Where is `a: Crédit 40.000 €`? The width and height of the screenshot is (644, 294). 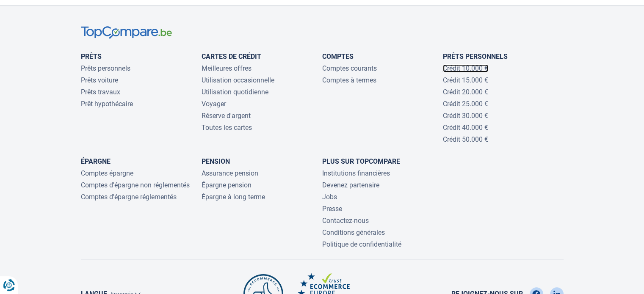
a: Crédit 40.000 € is located at coordinates (465, 128).